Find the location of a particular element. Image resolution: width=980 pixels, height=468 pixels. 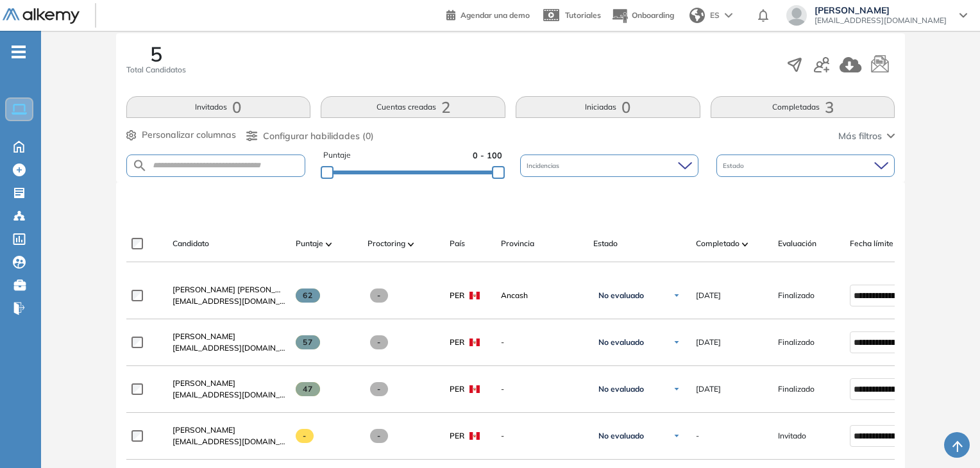

button: Configurar habilidades (0) is located at coordinates (310, 136).